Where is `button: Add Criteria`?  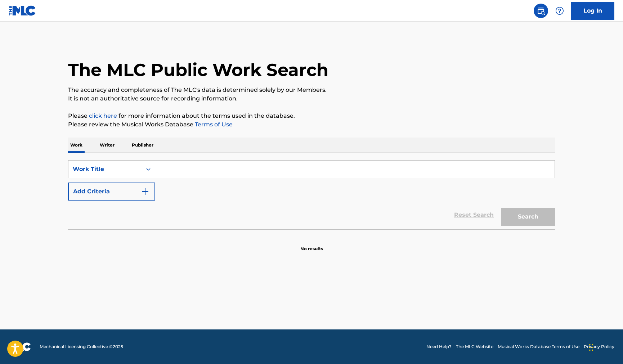 button: Add Criteria is located at coordinates (111, 192).